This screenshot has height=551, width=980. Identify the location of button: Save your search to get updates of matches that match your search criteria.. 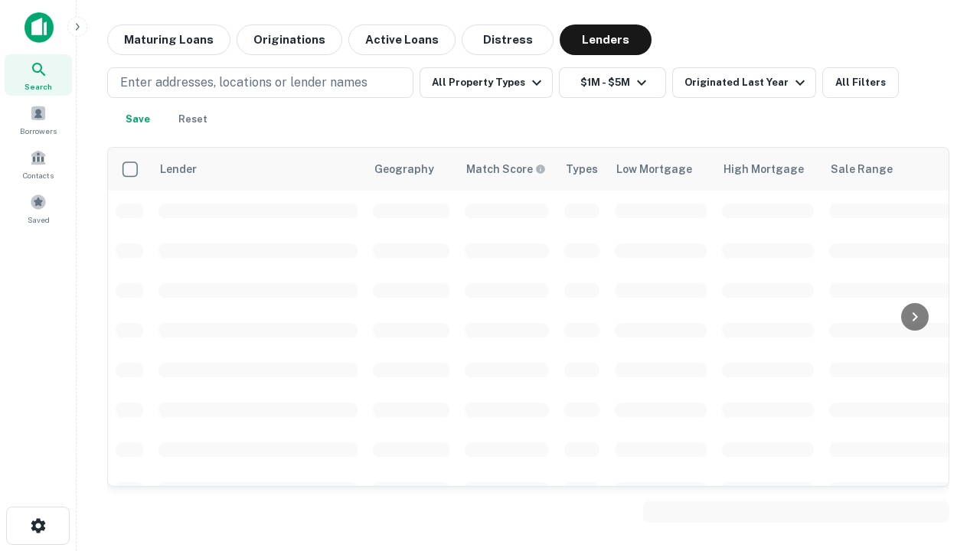
(138, 119).